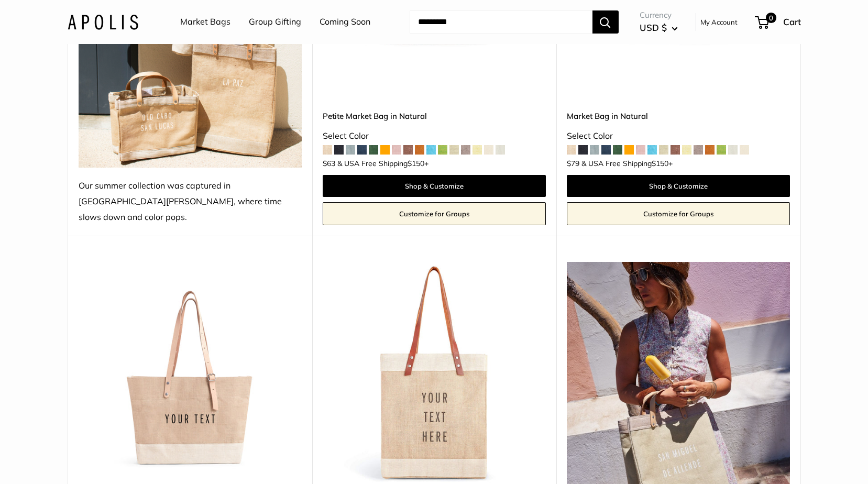 The height and width of the screenshot is (484, 868). What do you see at coordinates (344, 22) in the screenshot?
I see `a: Coming Soon` at bounding box center [344, 22].